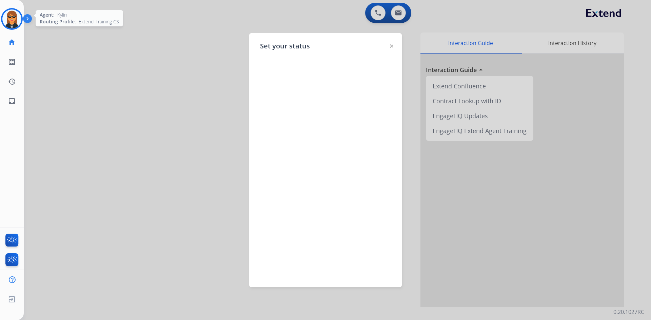 The image size is (651, 320). What do you see at coordinates (12, 82) in the screenshot?
I see `mat-icon: history` at bounding box center [12, 82].